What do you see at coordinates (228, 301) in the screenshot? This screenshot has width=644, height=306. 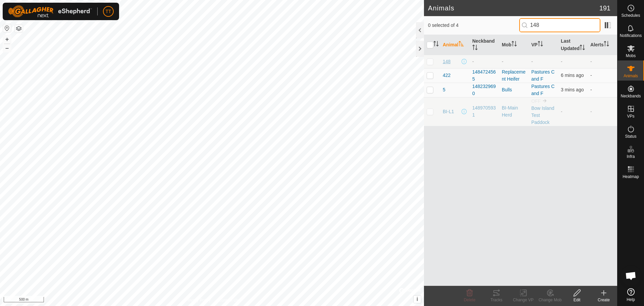 I see `a: Contact Us` at bounding box center [228, 301].